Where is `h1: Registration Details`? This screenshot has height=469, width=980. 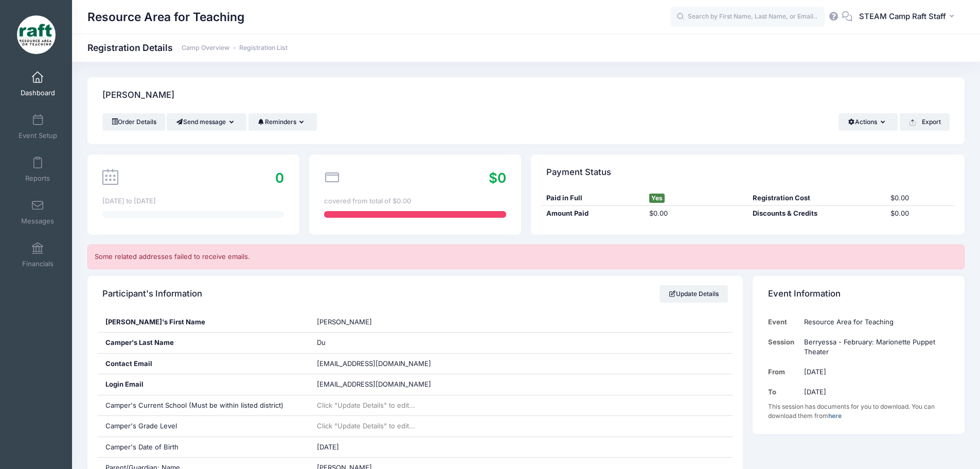 h1: Registration Details is located at coordinates (187, 47).